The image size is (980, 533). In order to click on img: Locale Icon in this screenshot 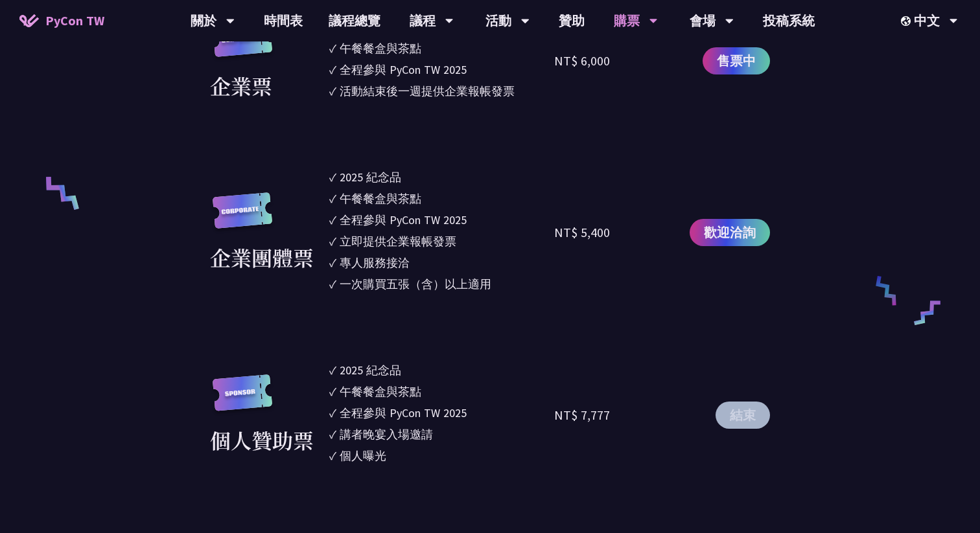, I will do `click(907, 20)`.